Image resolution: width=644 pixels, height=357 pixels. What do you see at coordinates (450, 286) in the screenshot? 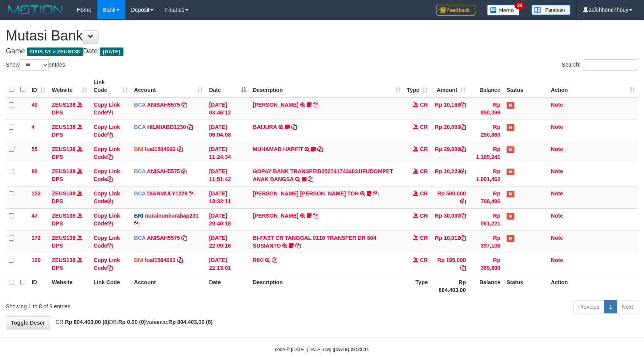
I see `th: Rp 804.403,00` at bounding box center [450, 286].